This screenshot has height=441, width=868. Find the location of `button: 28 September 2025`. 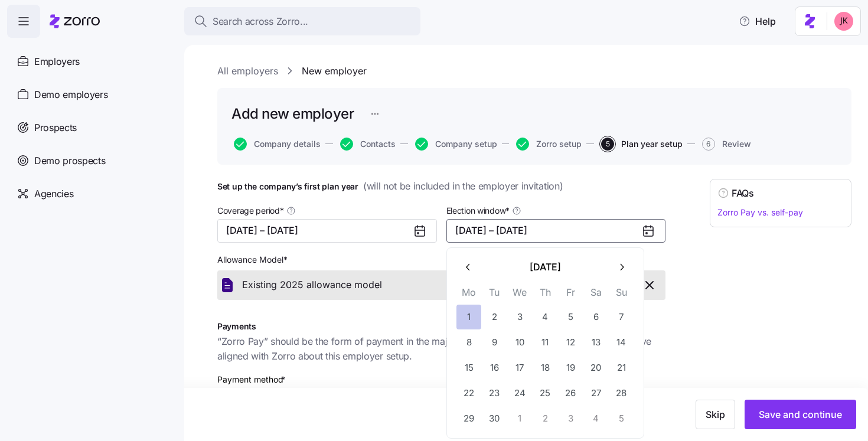

button: 28 September 2025 is located at coordinates (622, 393).